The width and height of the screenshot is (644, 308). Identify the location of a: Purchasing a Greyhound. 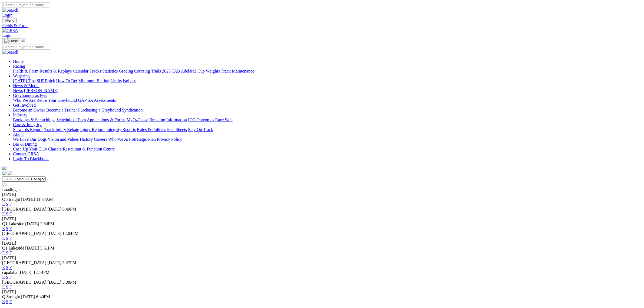
(99, 110).